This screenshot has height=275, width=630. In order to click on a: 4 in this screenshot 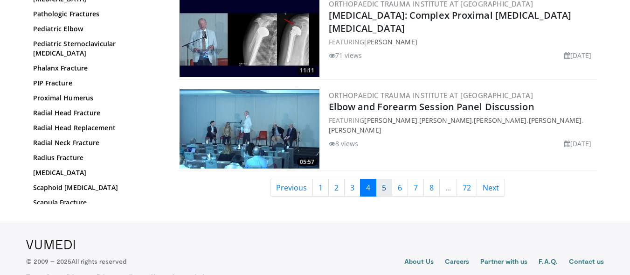, I will do `click(368, 187)`.